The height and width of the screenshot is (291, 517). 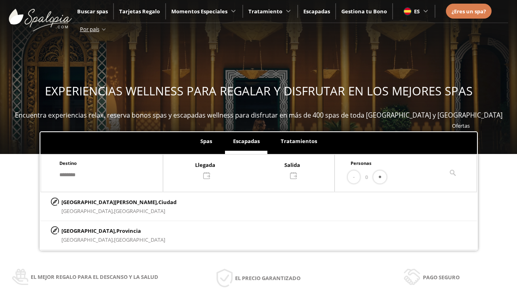 What do you see at coordinates (441, 277) in the screenshot?
I see `span: Pago seguro` at bounding box center [441, 277].